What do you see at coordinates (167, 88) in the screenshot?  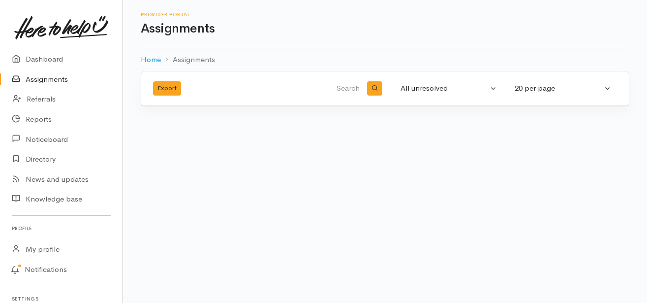 I see `button: Export` at bounding box center [167, 88].